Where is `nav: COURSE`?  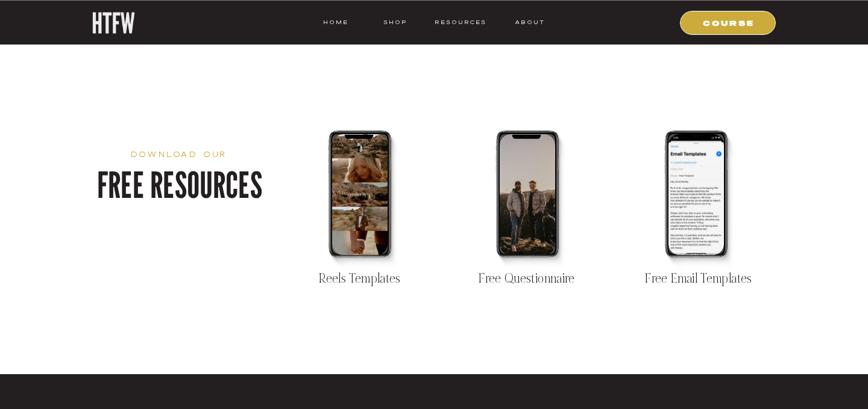
nav: COURSE is located at coordinates (728, 22).